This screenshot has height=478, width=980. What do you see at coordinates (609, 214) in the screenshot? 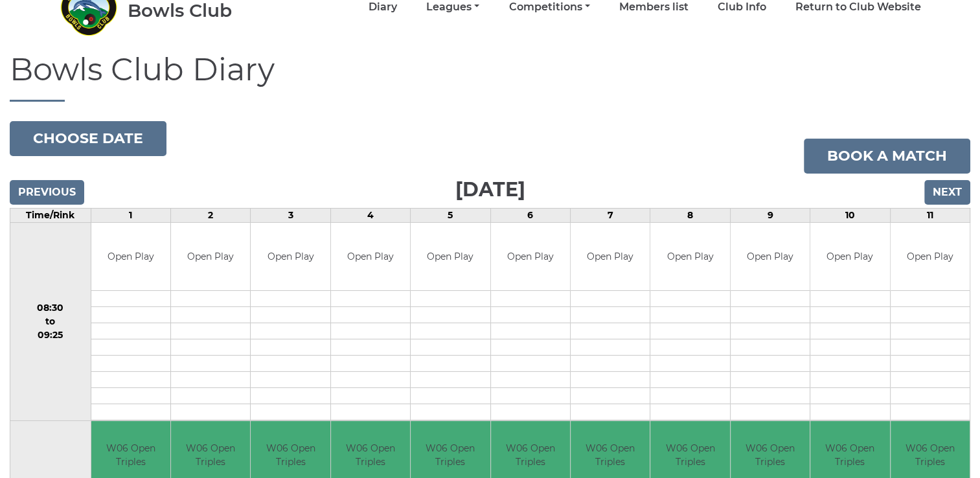
I see `td: 7` at bounding box center [609, 214].